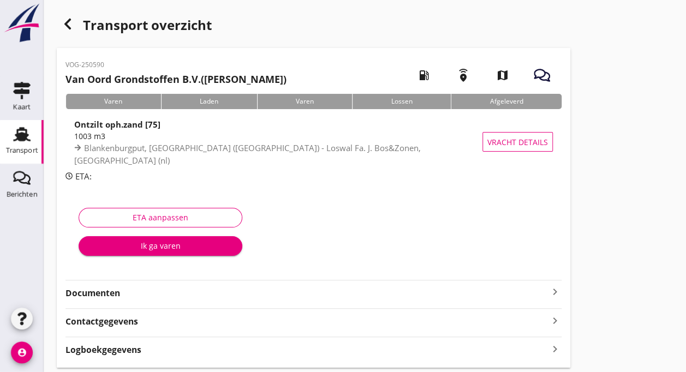 The width and height of the screenshot is (686, 372). I want to click on div: Ik ga varen, so click(160, 246).